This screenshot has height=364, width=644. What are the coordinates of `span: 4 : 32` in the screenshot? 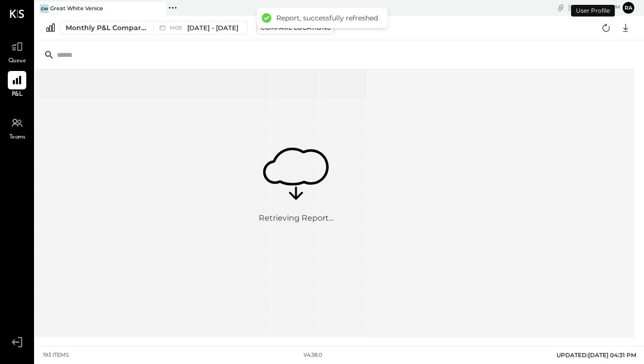 It's located at (600, 8).